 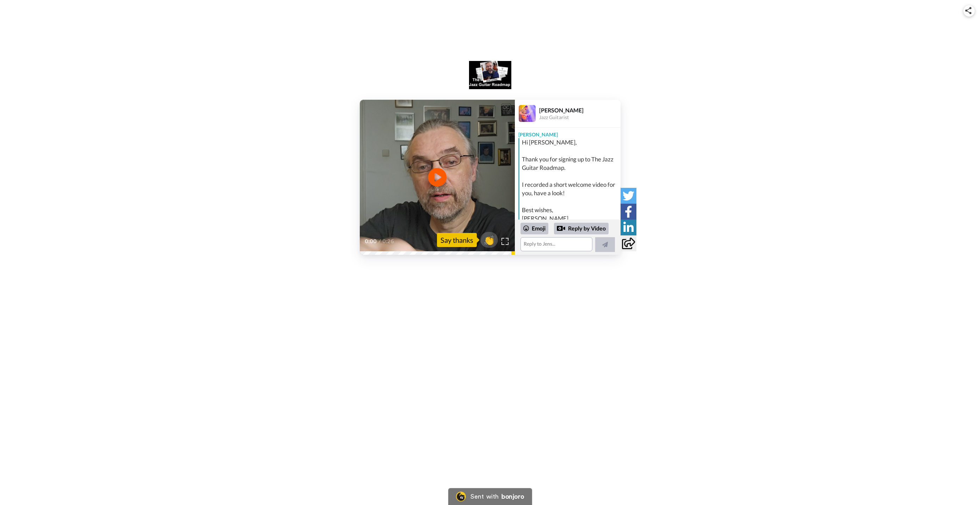 I want to click on img: Profile Image, so click(x=528, y=113).